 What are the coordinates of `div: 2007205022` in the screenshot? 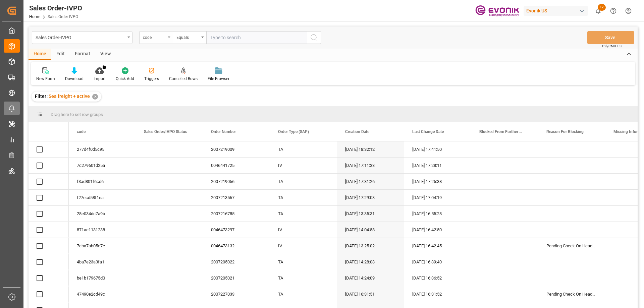 It's located at (236, 262).